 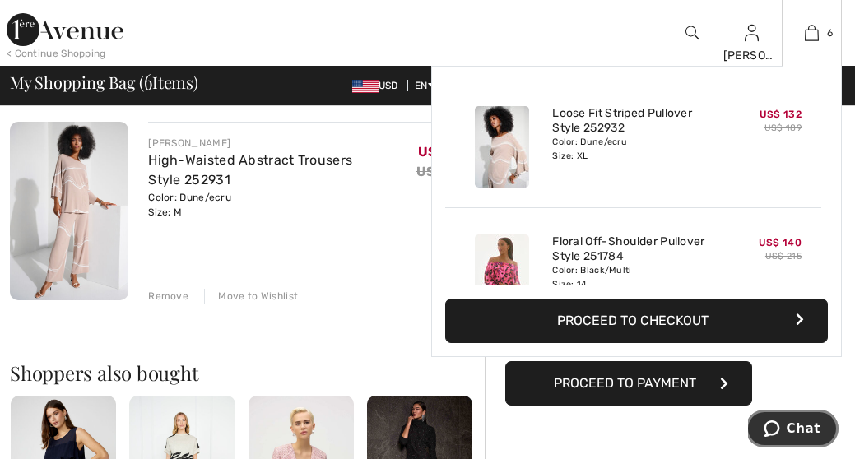 I want to click on div: < Continue Shopping, so click(x=56, y=53).